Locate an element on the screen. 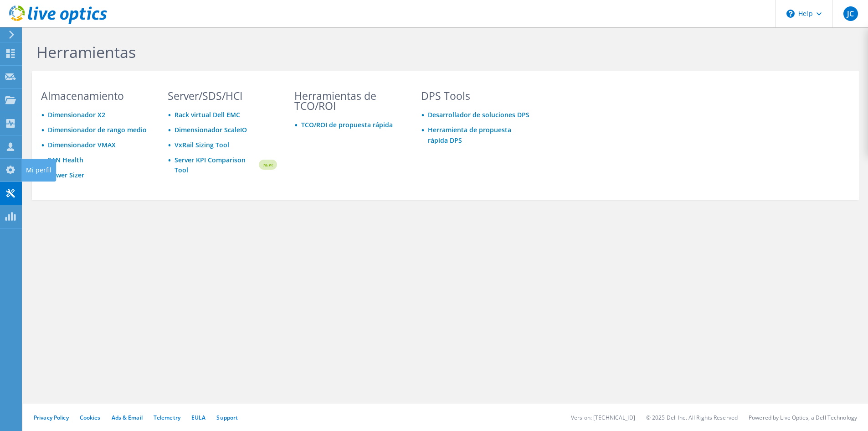 The width and height of the screenshot is (868, 431). a: Power Sizer is located at coordinates (66, 175).